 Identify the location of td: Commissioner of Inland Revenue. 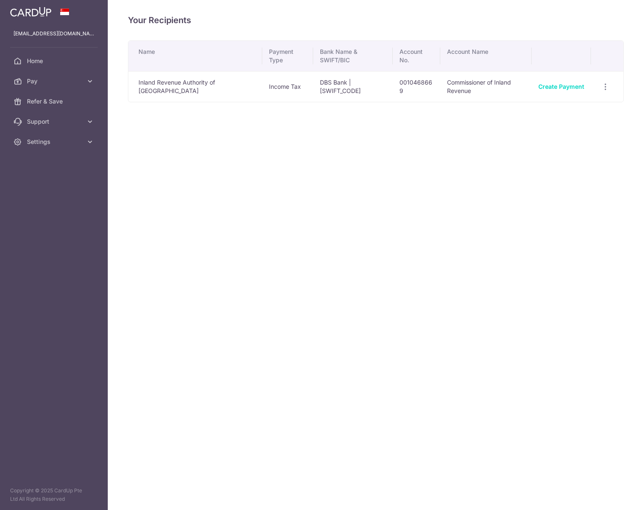
(486, 86).